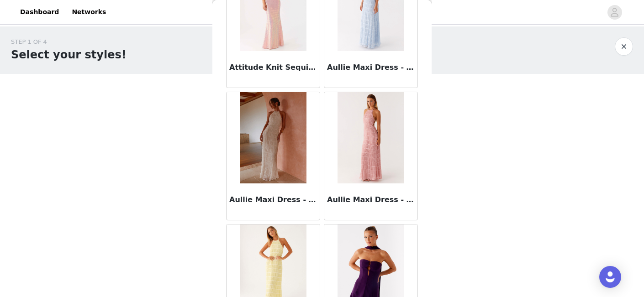 The width and height of the screenshot is (644, 297). I want to click on div: STEP 1 OF 4, so click(69, 42).